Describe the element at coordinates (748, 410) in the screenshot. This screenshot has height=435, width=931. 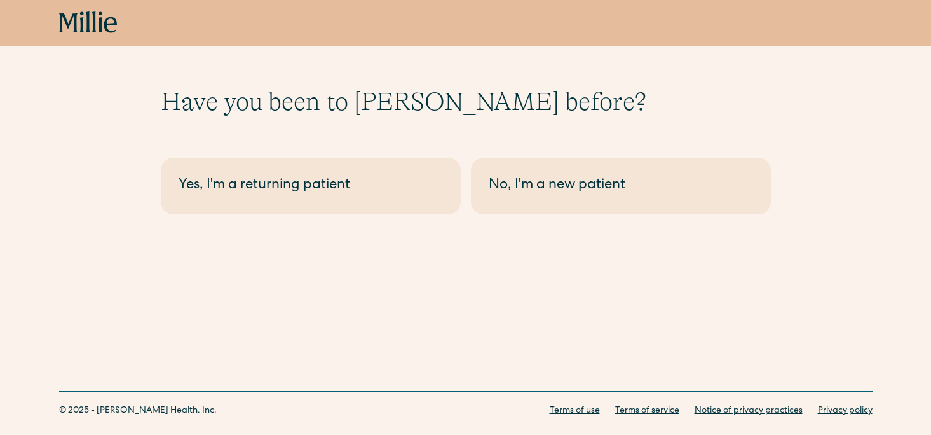
I see `a: Notice of privacy practices` at that location.